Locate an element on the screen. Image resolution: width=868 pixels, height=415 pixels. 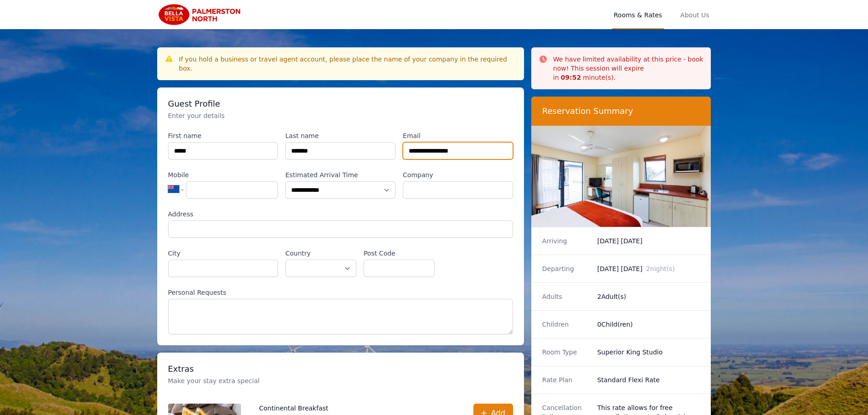
dd: 0 Child(ren) is located at coordinates (649, 325).